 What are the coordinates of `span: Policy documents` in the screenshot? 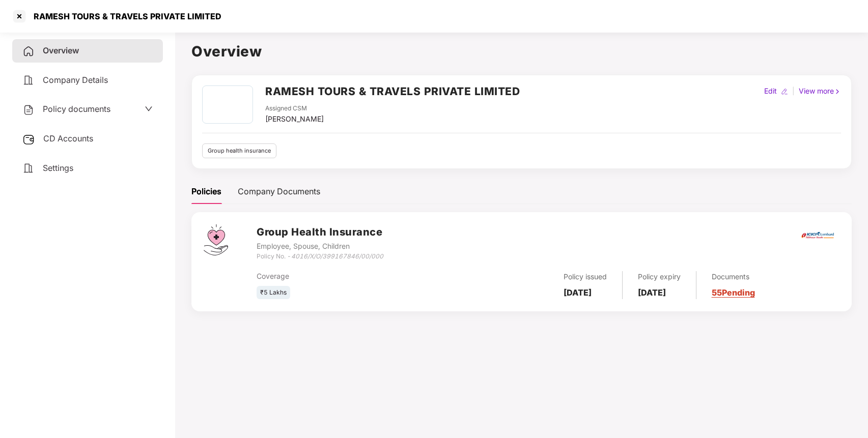 It's located at (77, 109).